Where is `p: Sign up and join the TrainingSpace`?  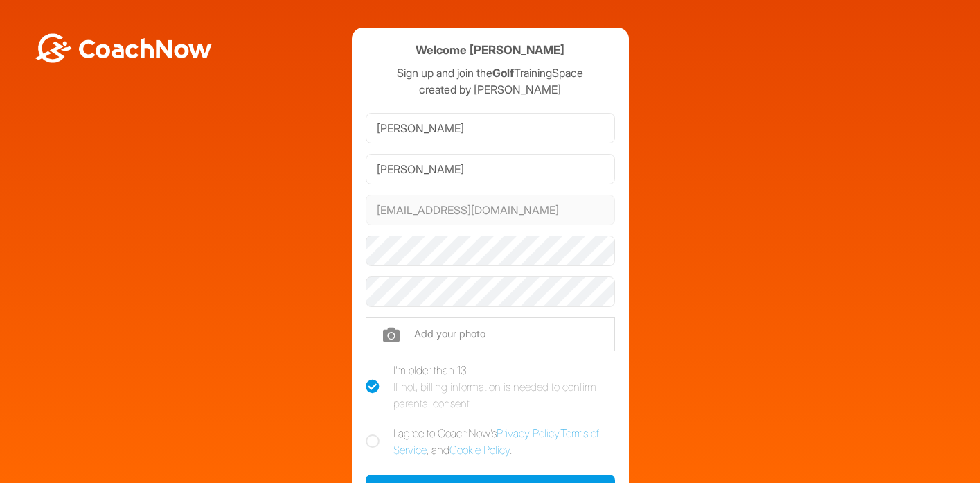 p: Sign up and join the TrainingSpace is located at coordinates (490, 73).